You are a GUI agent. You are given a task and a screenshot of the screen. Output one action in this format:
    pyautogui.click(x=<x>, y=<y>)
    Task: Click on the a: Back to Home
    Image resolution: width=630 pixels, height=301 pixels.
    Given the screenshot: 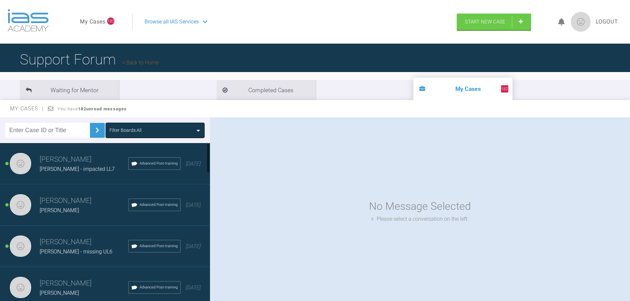 What is the action you would take?
    pyautogui.click(x=141, y=63)
    